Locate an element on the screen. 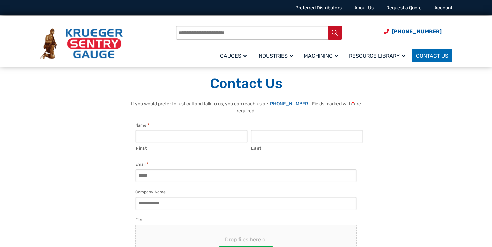  a: Industries is located at coordinates (277, 55).